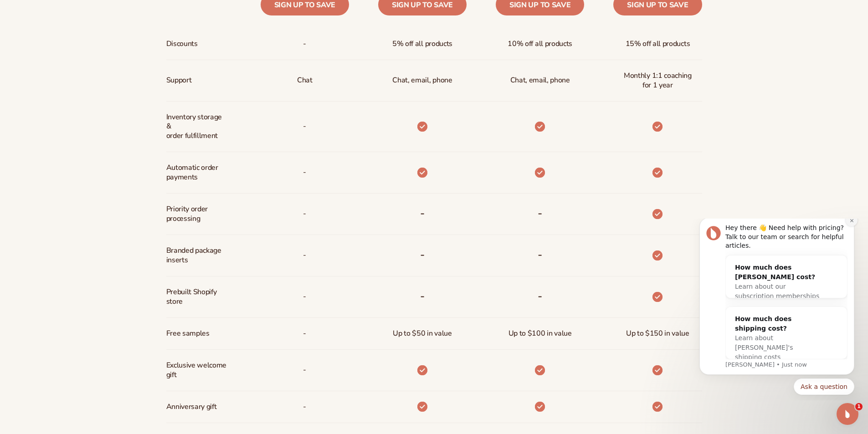 The height and width of the screenshot is (434, 868). Describe the element at coordinates (179, 80) in the screenshot. I see `span: Support` at that location.